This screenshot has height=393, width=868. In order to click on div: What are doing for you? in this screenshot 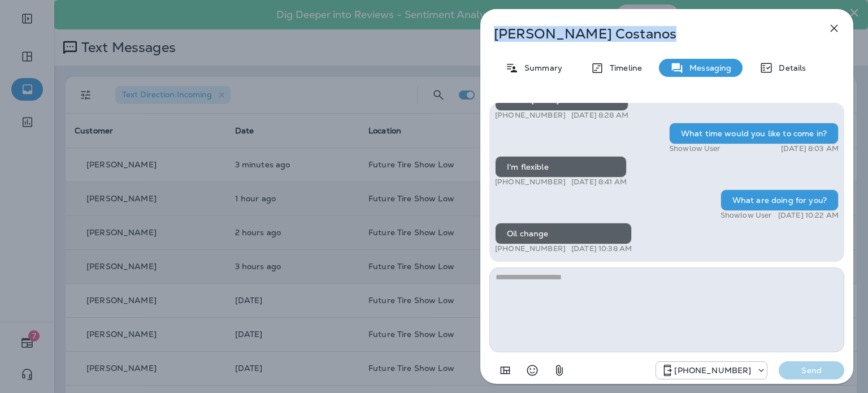, I will do `click(780, 200)`.